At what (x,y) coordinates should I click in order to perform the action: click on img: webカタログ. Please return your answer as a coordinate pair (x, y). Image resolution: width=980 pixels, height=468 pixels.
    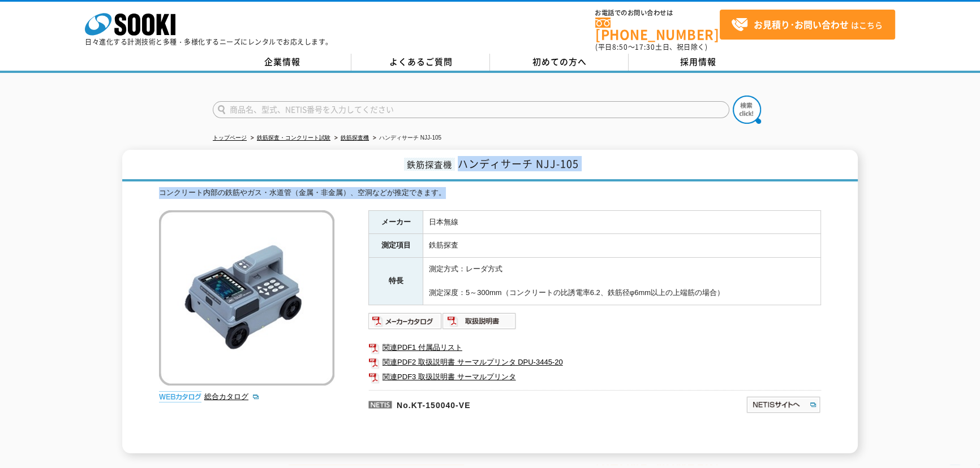
    Looking at the image, I should click on (180, 397).